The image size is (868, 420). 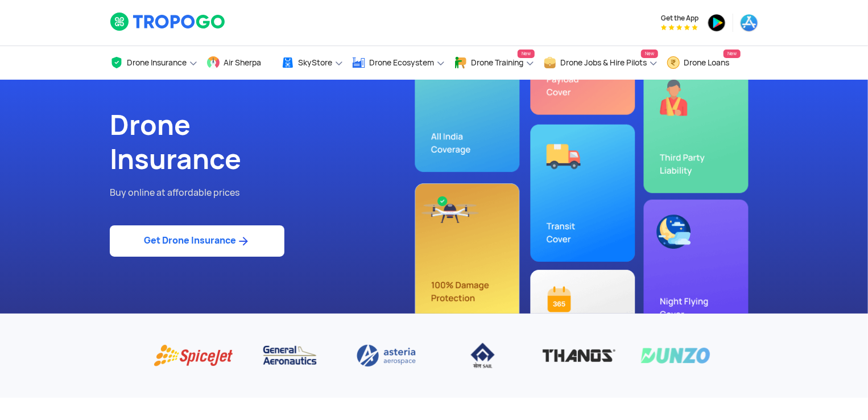 I want to click on img: IISCO Steel Plant, so click(x=483, y=356).